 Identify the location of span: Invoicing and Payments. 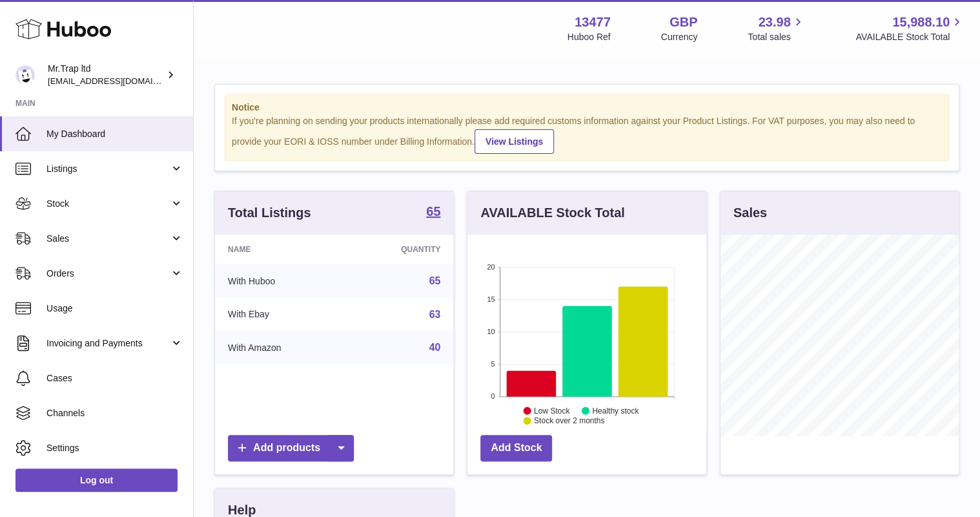
(107, 343).